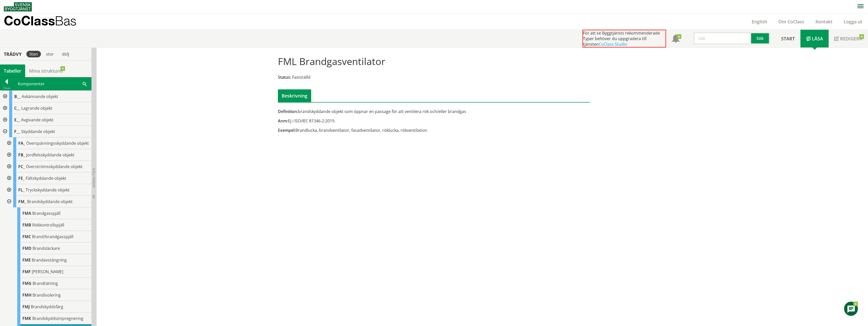  What do you see at coordinates (791, 21) in the screenshot?
I see `a: Om CoClass` at bounding box center [791, 21].